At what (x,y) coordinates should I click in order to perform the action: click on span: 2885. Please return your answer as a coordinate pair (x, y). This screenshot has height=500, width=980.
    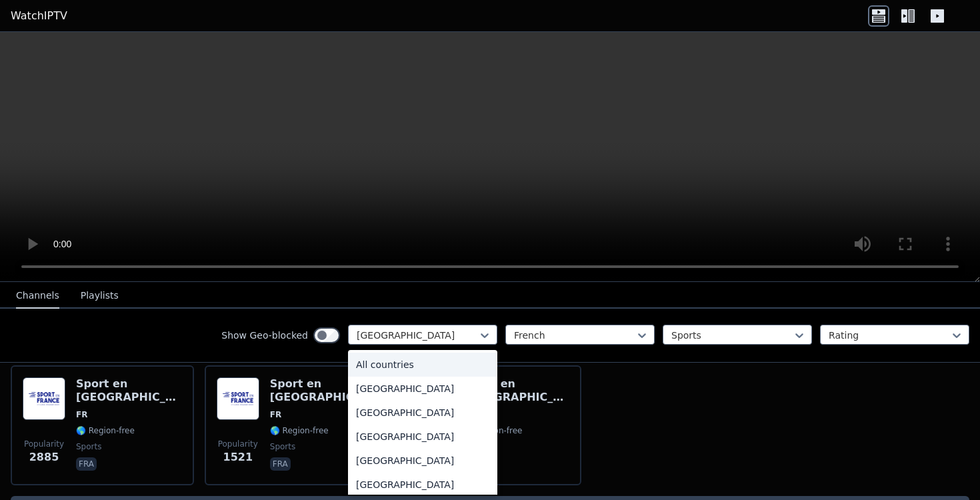
    Looking at the image, I should click on (44, 458).